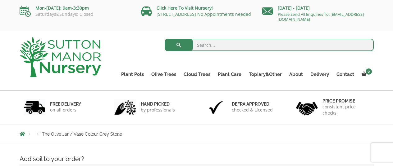  I want to click on p: checked & Licensed, so click(252, 110).